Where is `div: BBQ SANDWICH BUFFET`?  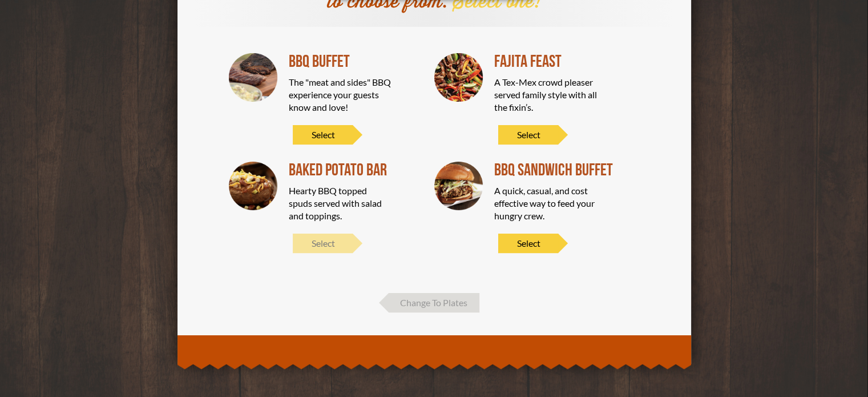 div: BBQ SANDWICH BUFFET is located at coordinates (558, 170).